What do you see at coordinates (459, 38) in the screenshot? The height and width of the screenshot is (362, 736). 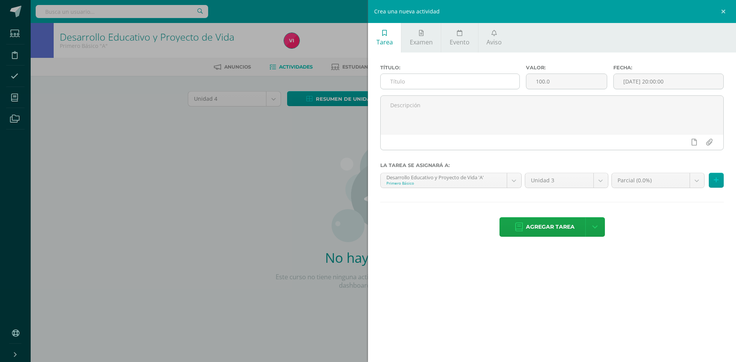 I see `a: Evento` at bounding box center [459, 38].